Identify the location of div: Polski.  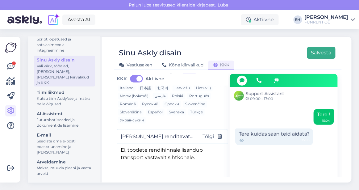
(178, 96).